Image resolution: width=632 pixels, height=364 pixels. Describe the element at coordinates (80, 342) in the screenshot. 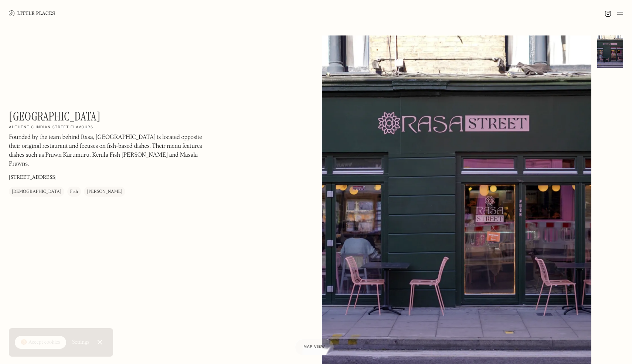

I see `a: Settings` at that location.